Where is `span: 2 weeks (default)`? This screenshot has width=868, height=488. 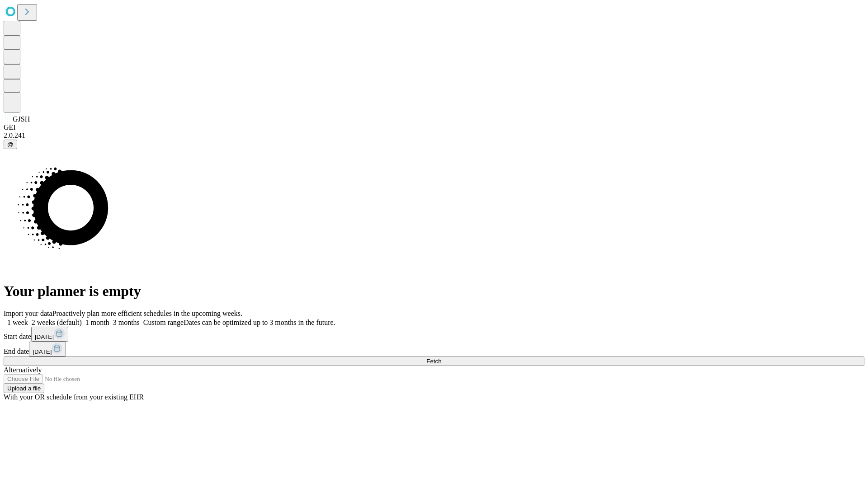 span: 2 weeks (default) is located at coordinates (56, 322).